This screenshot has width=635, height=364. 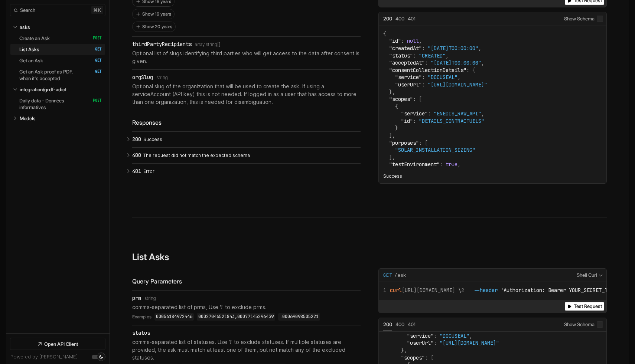 I want to click on a: List Asks GET, so click(x=61, y=49).